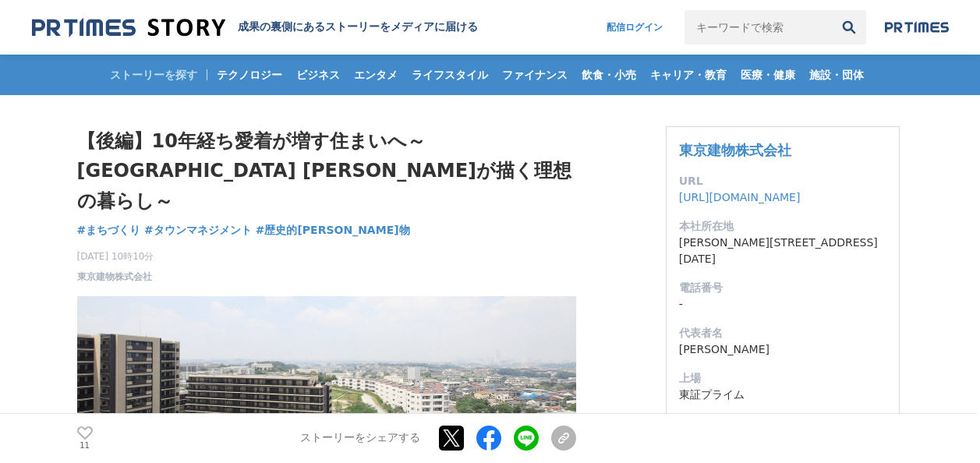 The height and width of the screenshot is (463, 980). I want to click on span: エンタメ, so click(376, 75).